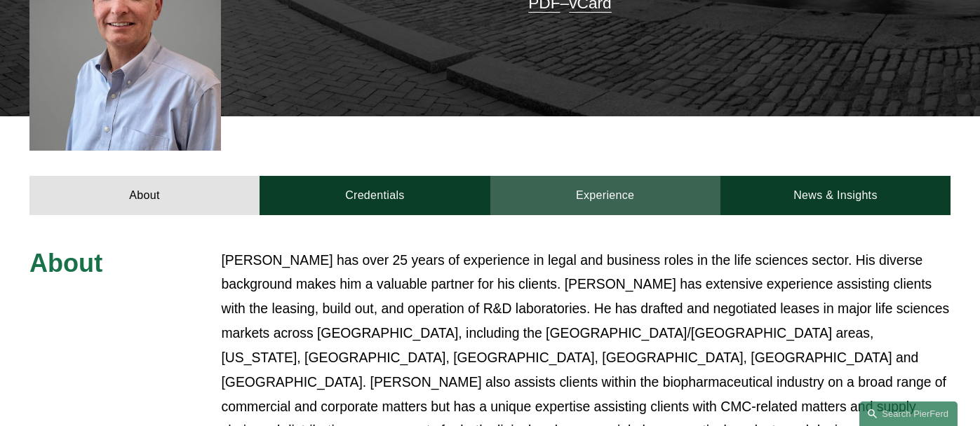 The width and height of the screenshot is (980, 426). What do you see at coordinates (606, 195) in the screenshot?
I see `a: Experience` at bounding box center [606, 195].